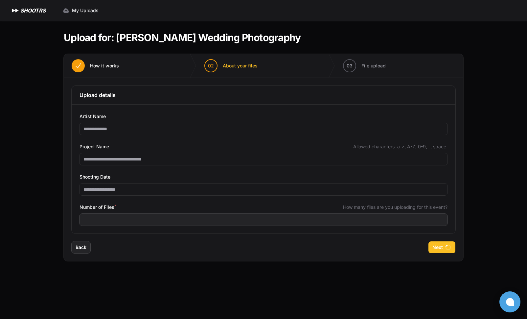  Describe the element at coordinates (95, 66) in the screenshot. I see `button: How it works` at that location.